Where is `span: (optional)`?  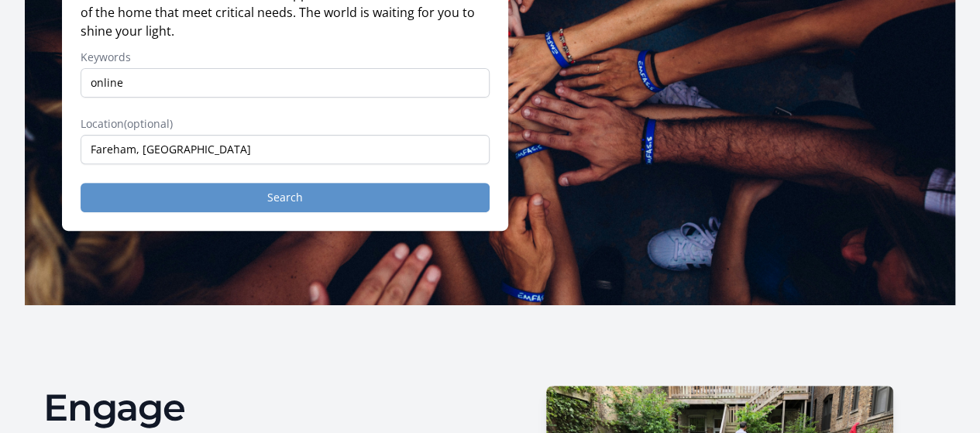
span: (optional) is located at coordinates (148, 123).